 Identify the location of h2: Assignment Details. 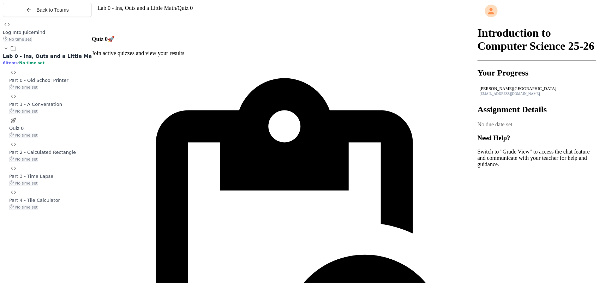
(537, 109).